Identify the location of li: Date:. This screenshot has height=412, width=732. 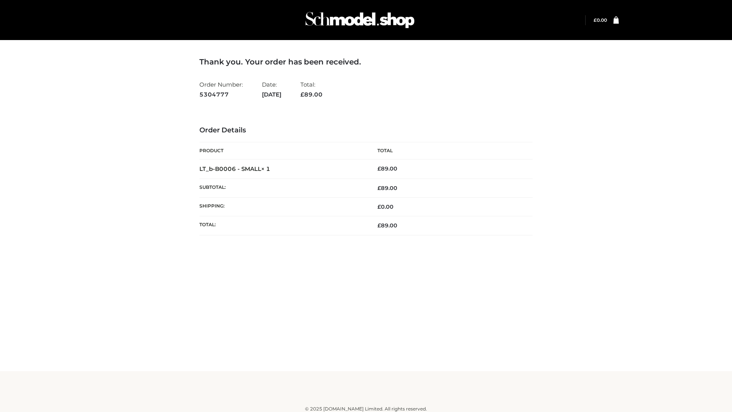
(272, 89).